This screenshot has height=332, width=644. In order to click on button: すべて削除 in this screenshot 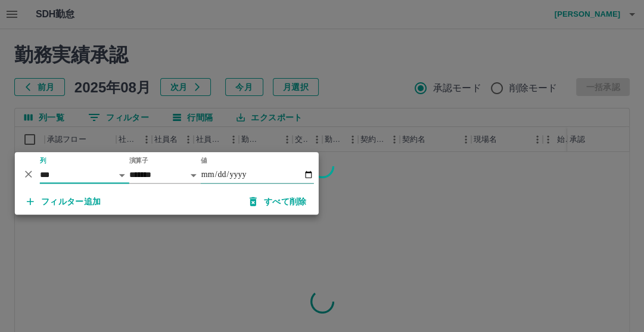, I will do `click(278, 201)`.